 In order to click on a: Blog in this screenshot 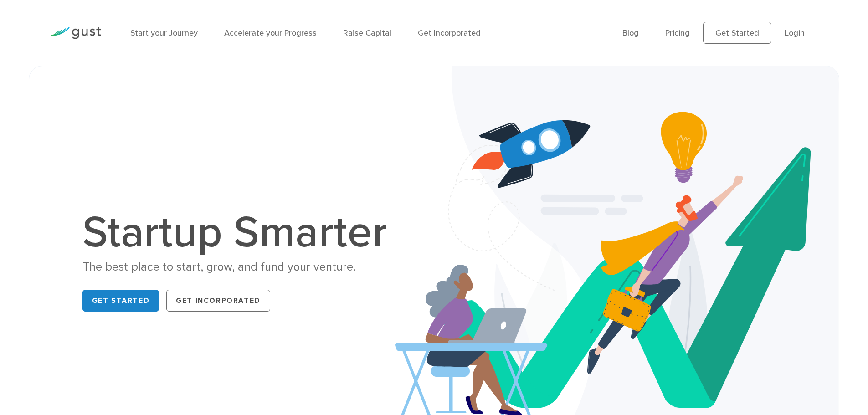, I will do `click(631, 33)`.